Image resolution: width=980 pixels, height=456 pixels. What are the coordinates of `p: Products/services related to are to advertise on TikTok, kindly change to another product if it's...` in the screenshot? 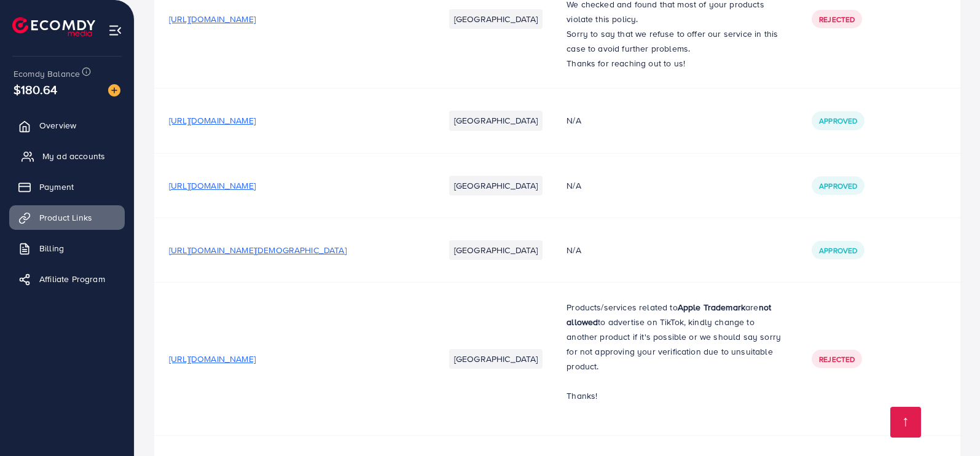 It's located at (674, 337).